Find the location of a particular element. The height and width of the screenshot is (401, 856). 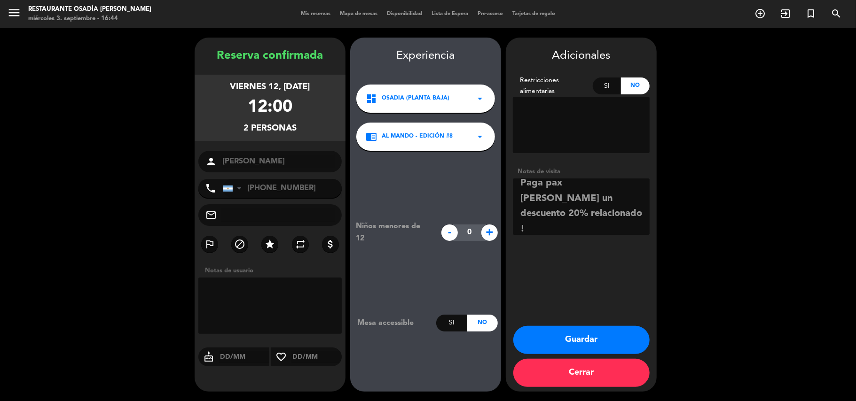

div: 12:00 is located at coordinates (270, 108).